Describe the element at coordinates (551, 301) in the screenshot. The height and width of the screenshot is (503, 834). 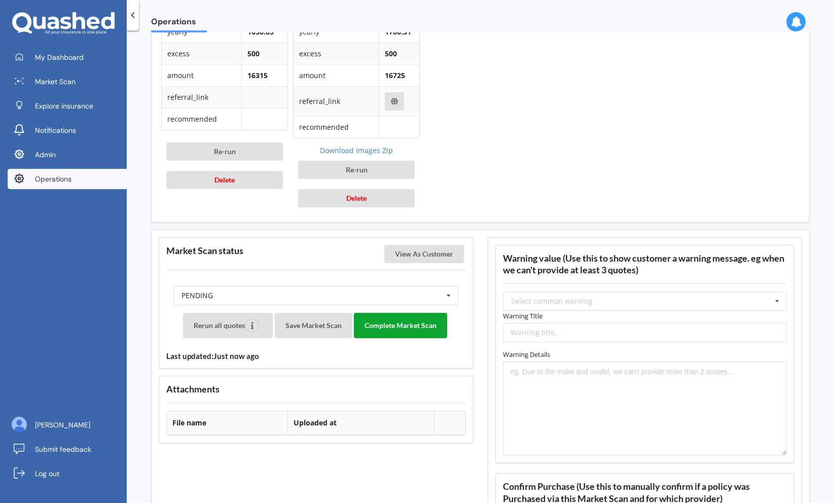
I see `div: Select common warning` at that location.